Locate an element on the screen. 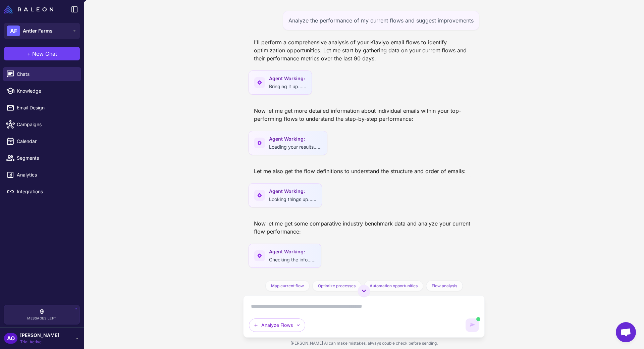 This screenshot has width=644, height=349. span: Chats is located at coordinates (46, 74).